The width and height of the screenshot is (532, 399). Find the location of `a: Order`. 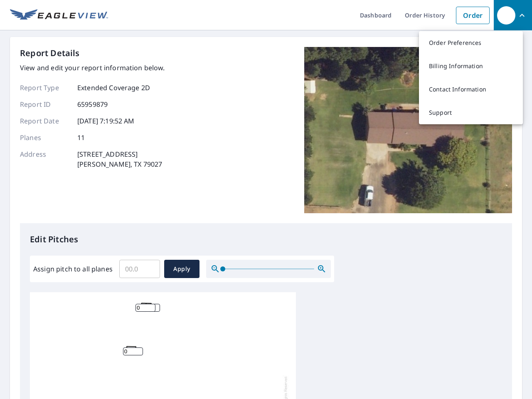

a: Order is located at coordinates (472, 16).